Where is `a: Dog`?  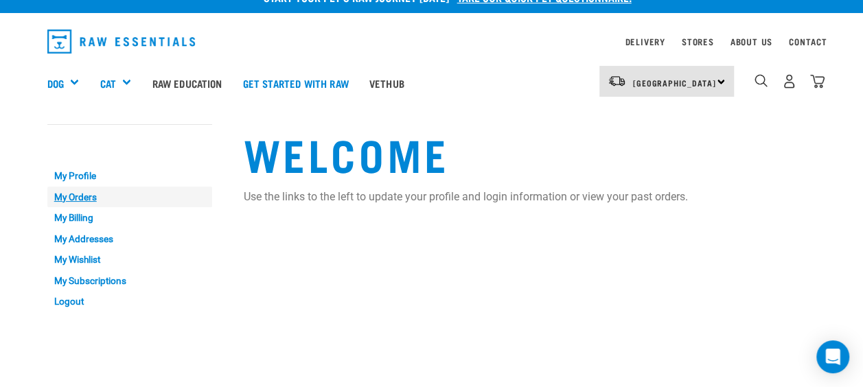
a: Dog is located at coordinates (56, 83).